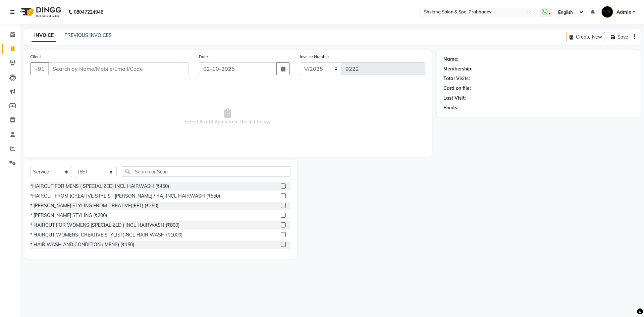  I want to click on div: Membership:, so click(458, 69).